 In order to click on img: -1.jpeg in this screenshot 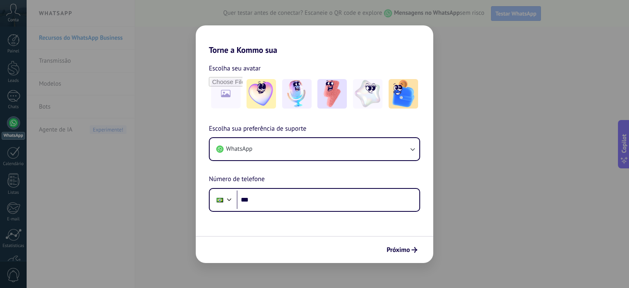, I will do `click(261, 94)`.